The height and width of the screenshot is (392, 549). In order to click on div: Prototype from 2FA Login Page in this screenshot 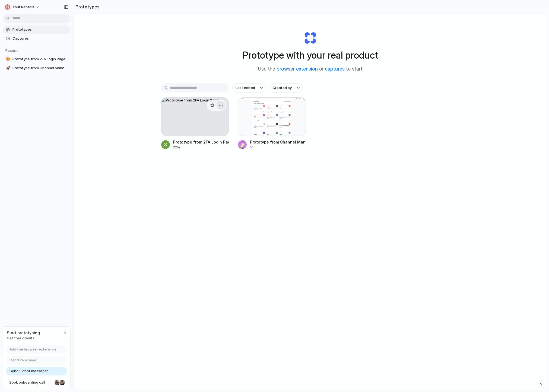, I will do `click(201, 142)`.